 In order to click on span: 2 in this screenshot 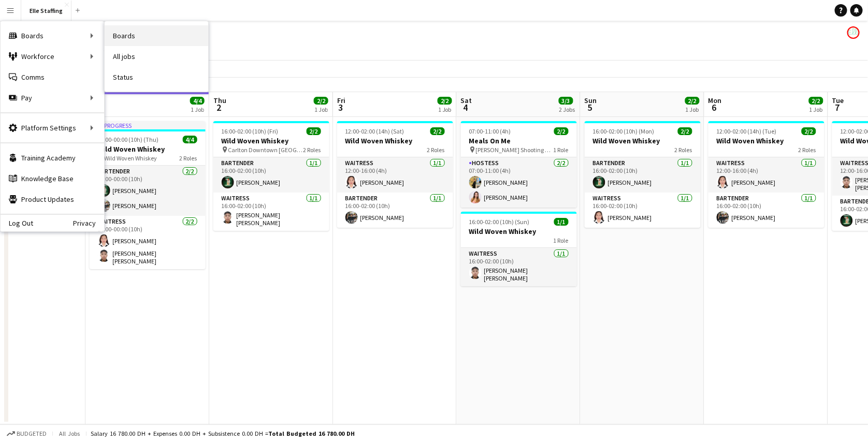, I will do `click(219, 107)`.